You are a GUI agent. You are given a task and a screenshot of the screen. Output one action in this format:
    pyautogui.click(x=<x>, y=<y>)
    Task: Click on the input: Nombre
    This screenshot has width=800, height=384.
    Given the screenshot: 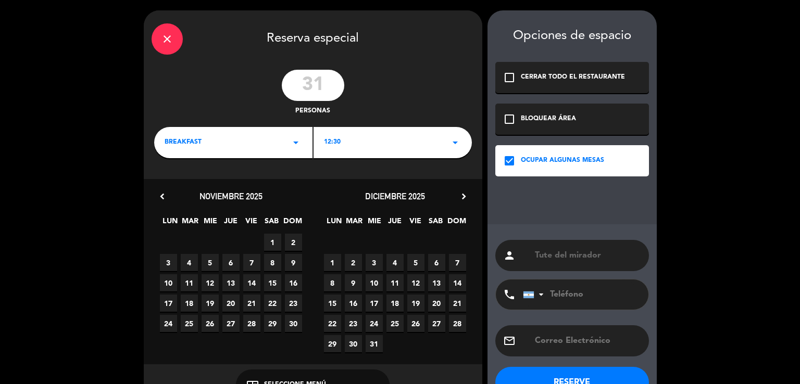 What is the action you would take?
    pyautogui.click(x=588, y=256)
    